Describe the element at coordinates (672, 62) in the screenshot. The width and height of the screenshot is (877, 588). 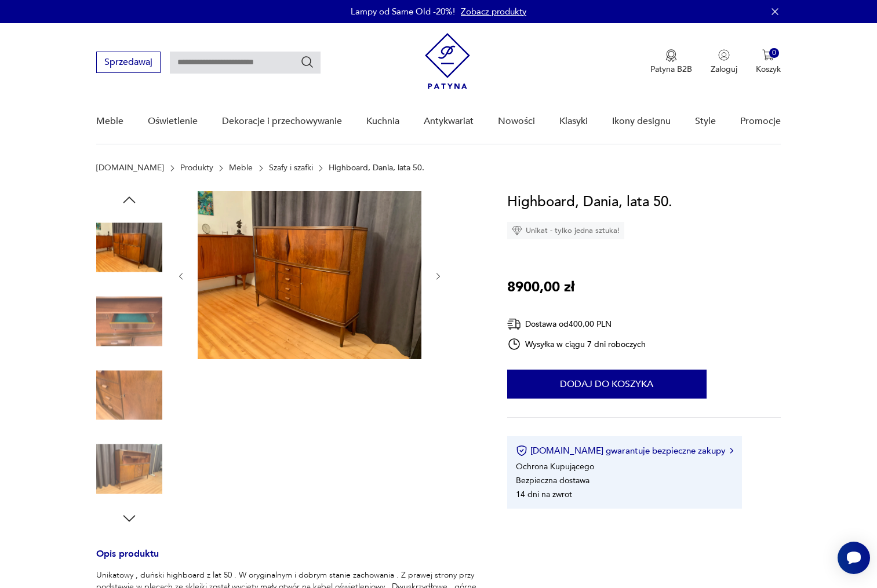
I see `button: Patyna B2B` at that location.